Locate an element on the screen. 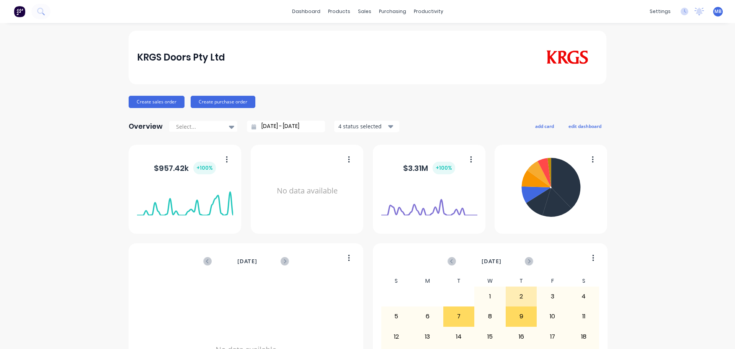 Image resolution: width=735 pixels, height=349 pixels. div: KRGS Doors Pty Ltd is located at coordinates (181, 57).